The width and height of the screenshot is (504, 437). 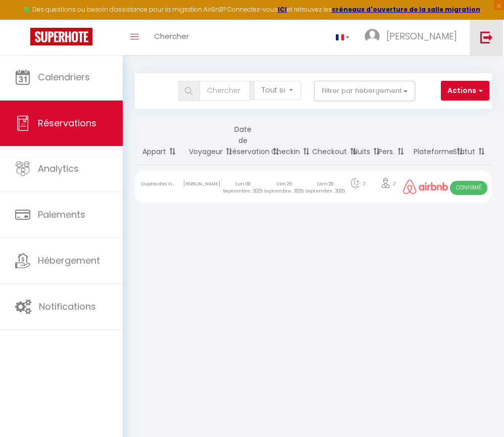 What do you see at coordinates (284, 141) in the screenshot?
I see `th: Sort by checkin` at bounding box center [284, 141].